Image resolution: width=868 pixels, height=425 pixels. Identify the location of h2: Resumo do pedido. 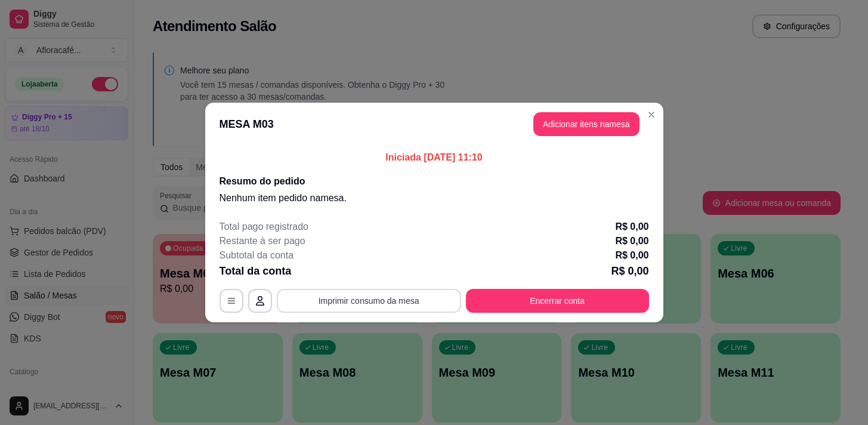
(434, 182).